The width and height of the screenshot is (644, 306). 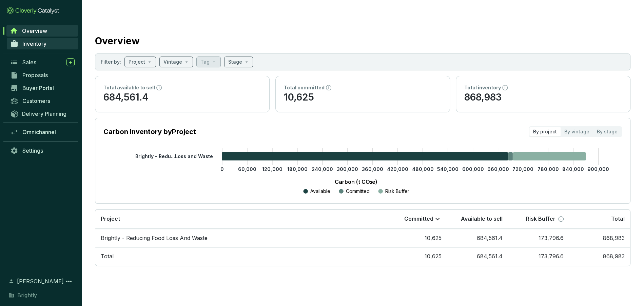 What do you see at coordinates (473, 169) in the screenshot?
I see `tspan: 600,000` at bounding box center [473, 169].